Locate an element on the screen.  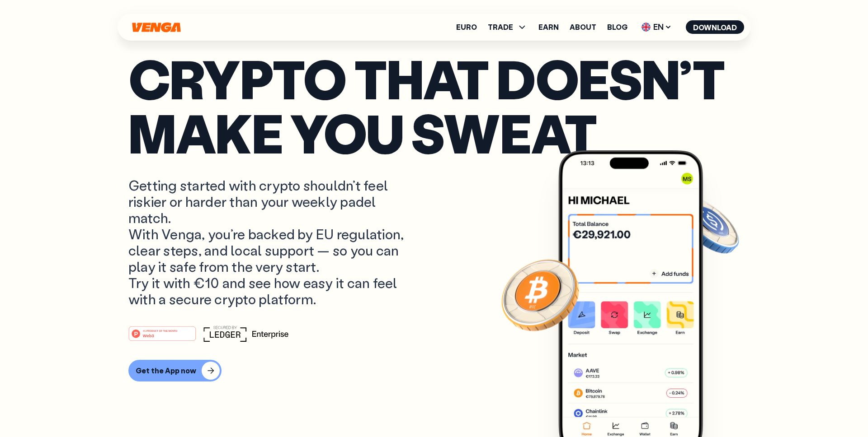
button: Download is located at coordinates (715, 27).